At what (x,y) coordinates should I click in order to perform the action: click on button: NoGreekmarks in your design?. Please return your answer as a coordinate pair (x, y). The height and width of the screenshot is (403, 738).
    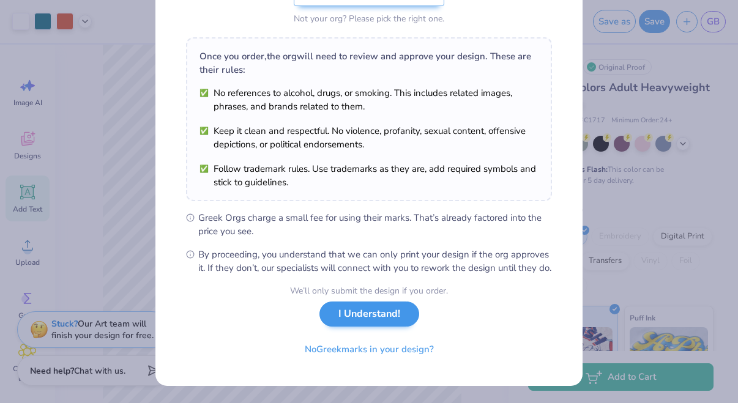
    Looking at the image, I should click on (369, 350).